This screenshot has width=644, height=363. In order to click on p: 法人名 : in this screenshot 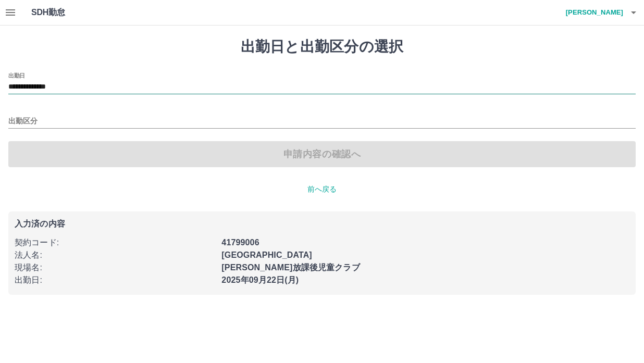, I will do `click(115, 255)`.